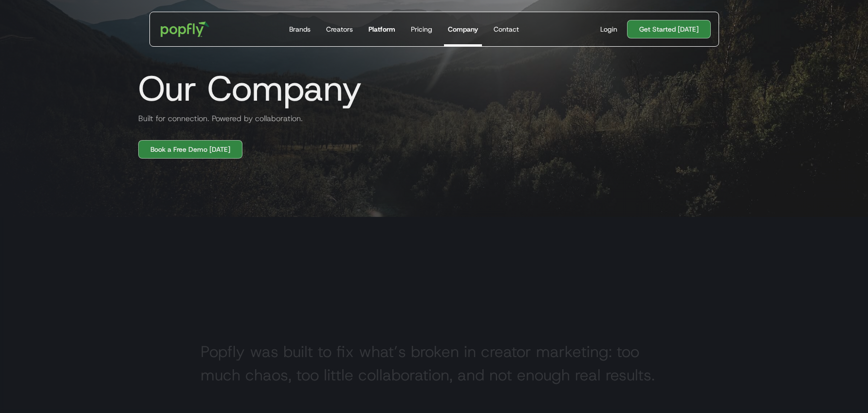 The height and width of the screenshot is (413, 868). Describe the element at coordinates (609, 29) in the screenshot. I see `div: Login` at that location.